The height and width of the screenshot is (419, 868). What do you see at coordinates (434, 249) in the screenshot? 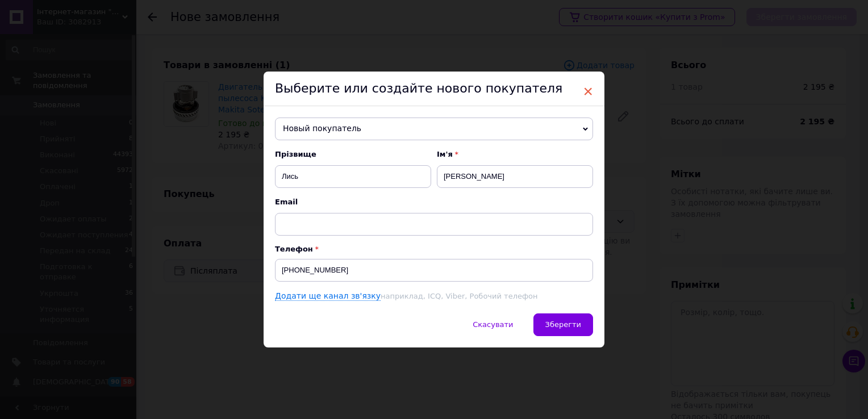
I see `p: Телефон` at bounding box center [434, 249].